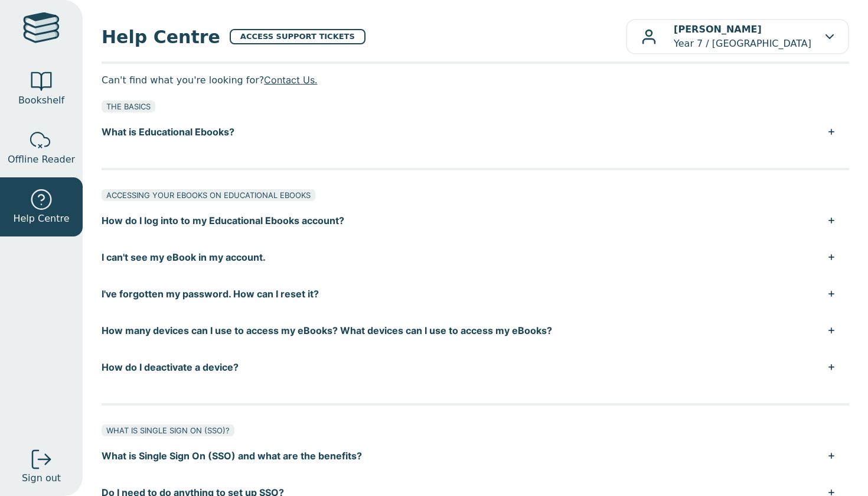 The image size is (868, 496). Describe the element at coordinates (41, 478) in the screenshot. I see `span: Sign out` at that location.